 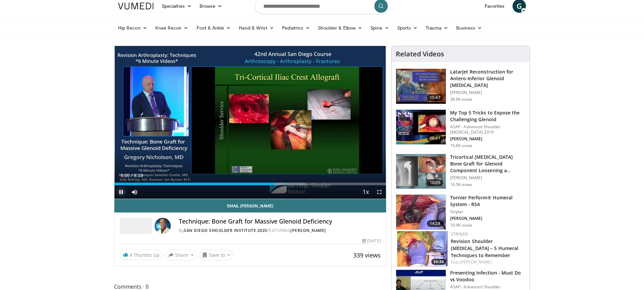 What do you see at coordinates (296, 28) in the screenshot?
I see `a: Pediatrics` at bounding box center [296, 28].